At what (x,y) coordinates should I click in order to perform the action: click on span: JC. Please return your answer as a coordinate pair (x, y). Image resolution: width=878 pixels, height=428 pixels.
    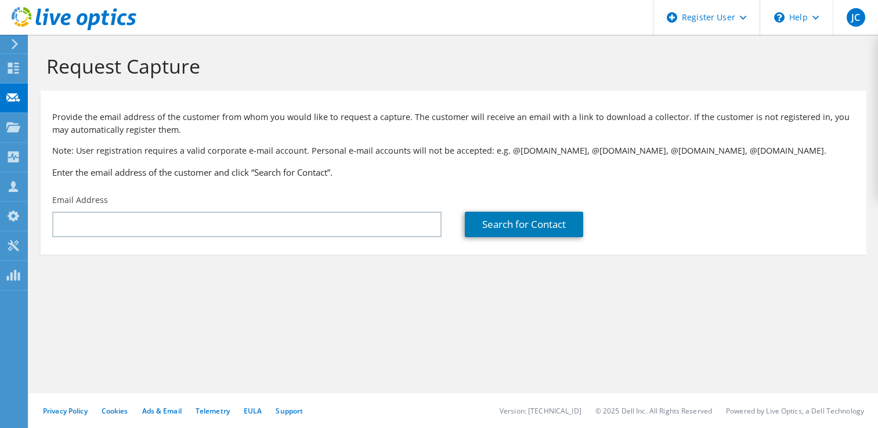
    Looking at the image, I should click on (856, 17).